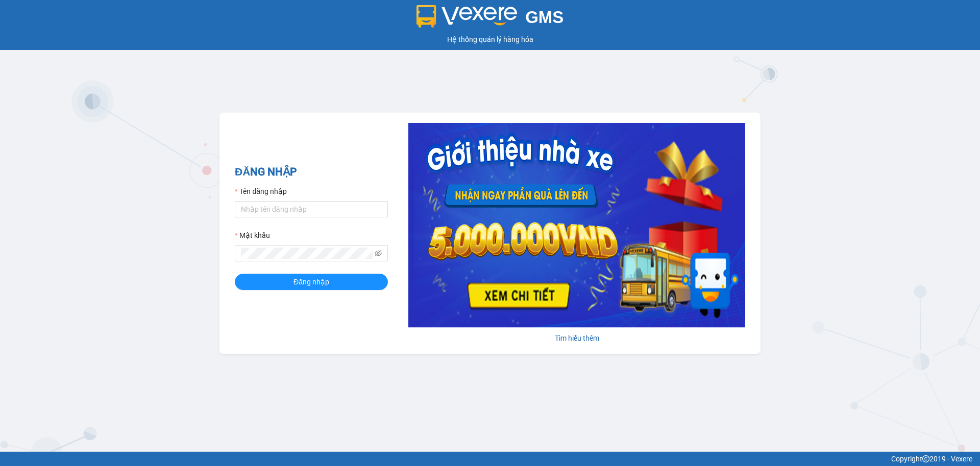 Image resolution: width=980 pixels, height=466 pixels. I want to click on span: GMS, so click(545, 17).